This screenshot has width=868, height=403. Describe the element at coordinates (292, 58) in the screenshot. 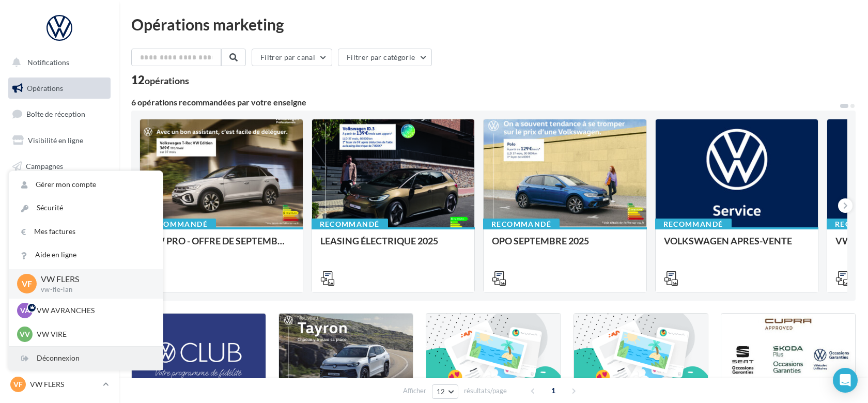

I see `button: Filtrer par canal` at that location.